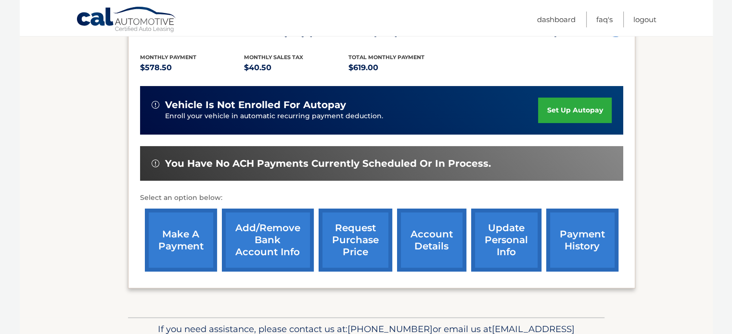 The width and height of the screenshot is (732, 334). I want to click on a: update personal info, so click(506, 240).